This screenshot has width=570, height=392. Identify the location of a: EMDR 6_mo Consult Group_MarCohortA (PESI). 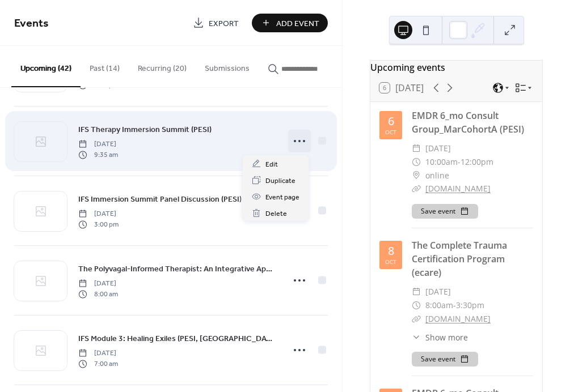
(468, 122).